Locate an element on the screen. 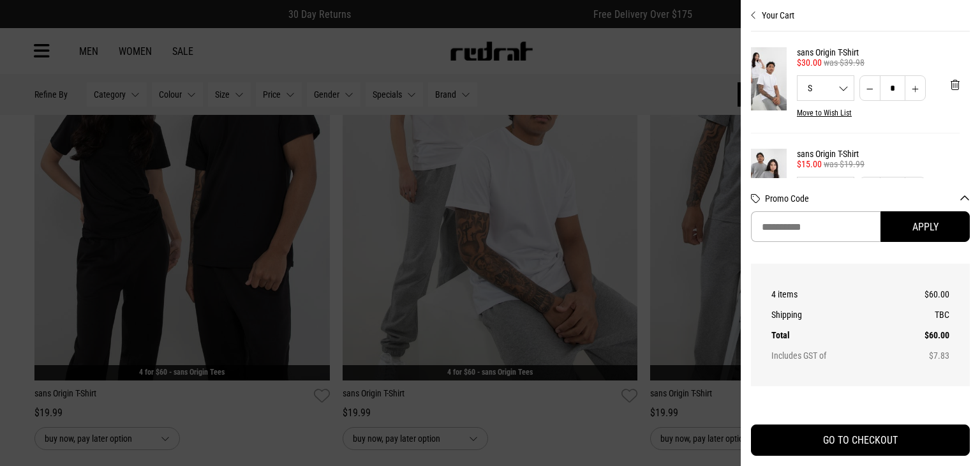  input: Promo Code is located at coordinates (816, 227).